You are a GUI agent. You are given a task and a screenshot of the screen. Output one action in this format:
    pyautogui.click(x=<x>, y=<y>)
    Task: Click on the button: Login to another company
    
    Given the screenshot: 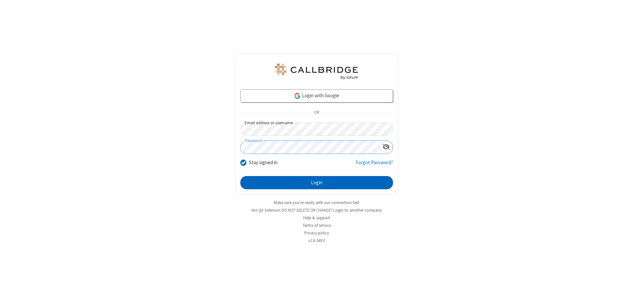 What is the action you would take?
    pyautogui.click(x=357, y=210)
    